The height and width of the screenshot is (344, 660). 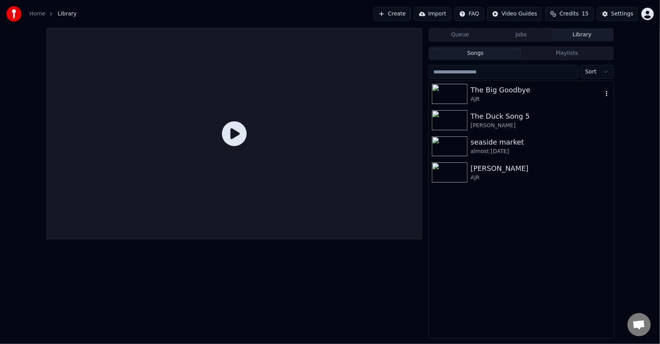 I want to click on nav: breadcrumb, so click(x=53, y=14).